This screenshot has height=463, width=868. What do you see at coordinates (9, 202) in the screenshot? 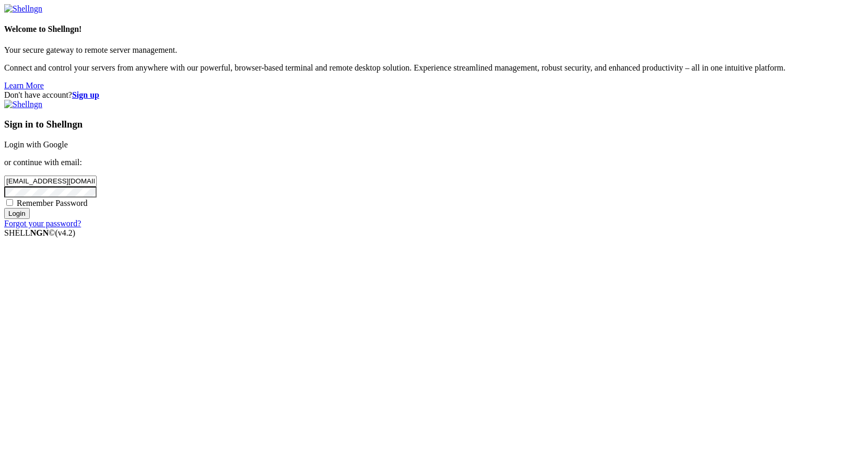
I see `input: Remember Password` at bounding box center [9, 202].